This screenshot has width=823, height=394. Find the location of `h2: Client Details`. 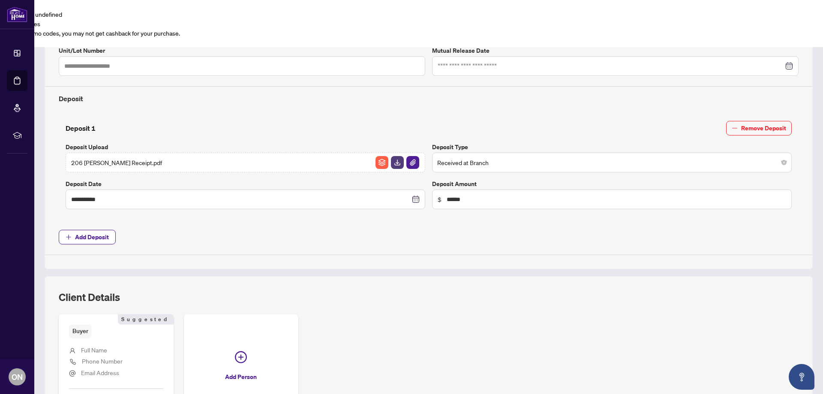

h2: Client Details is located at coordinates (89, 297).